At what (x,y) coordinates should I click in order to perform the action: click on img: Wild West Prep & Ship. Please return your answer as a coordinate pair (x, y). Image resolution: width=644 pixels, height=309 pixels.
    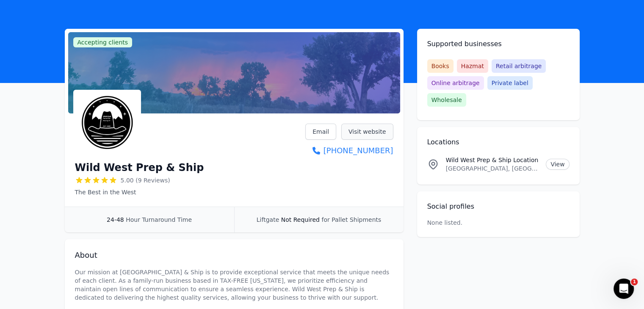
    Looking at the image, I should click on (107, 124).